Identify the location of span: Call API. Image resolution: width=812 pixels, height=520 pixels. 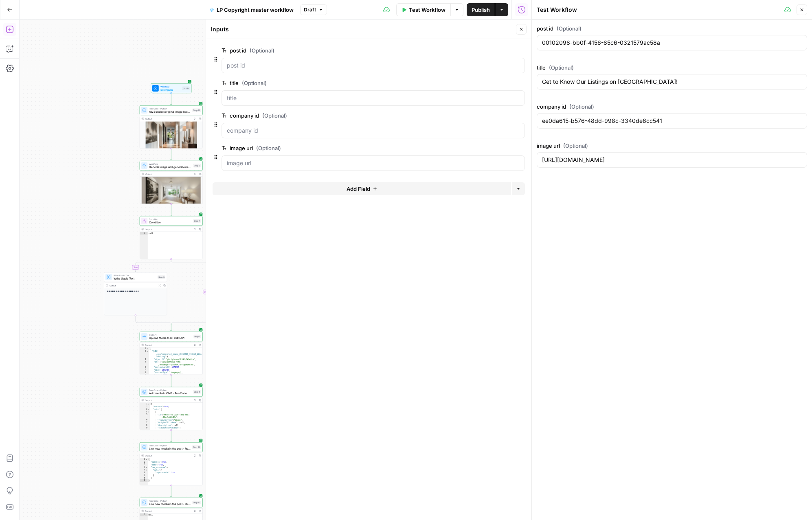
(170, 335).